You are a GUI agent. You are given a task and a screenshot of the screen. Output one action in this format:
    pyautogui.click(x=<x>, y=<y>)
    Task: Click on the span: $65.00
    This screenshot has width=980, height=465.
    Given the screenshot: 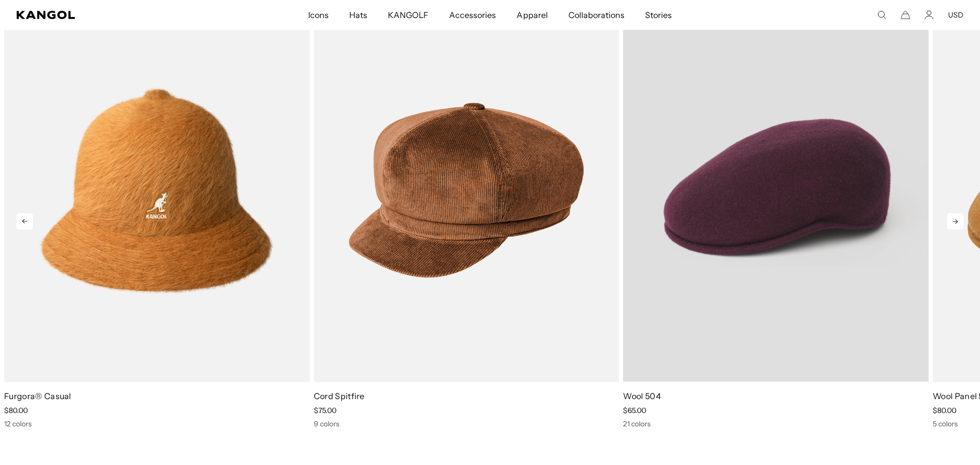 What is the action you would take?
    pyautogui.click(x=634, y=410)
    